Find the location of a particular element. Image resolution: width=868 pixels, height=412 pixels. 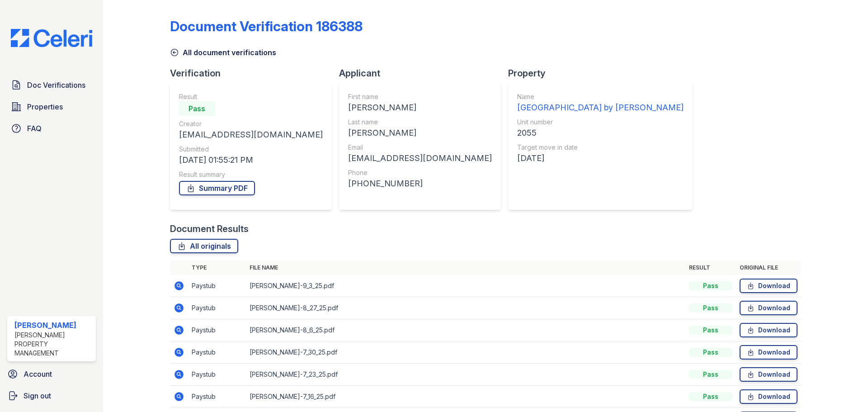

div: 2055 is located at coordinates (600, 133).